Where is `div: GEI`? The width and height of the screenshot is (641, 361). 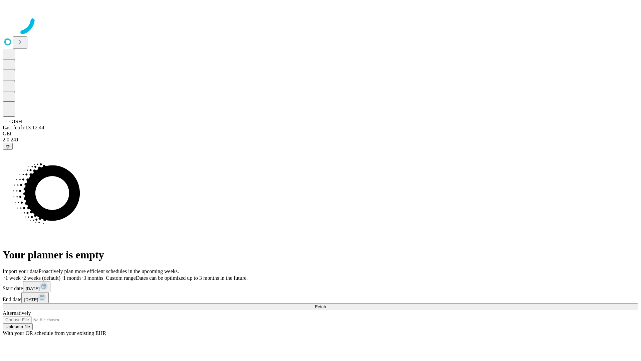
div: GEI is located at coordinates (320, 134).